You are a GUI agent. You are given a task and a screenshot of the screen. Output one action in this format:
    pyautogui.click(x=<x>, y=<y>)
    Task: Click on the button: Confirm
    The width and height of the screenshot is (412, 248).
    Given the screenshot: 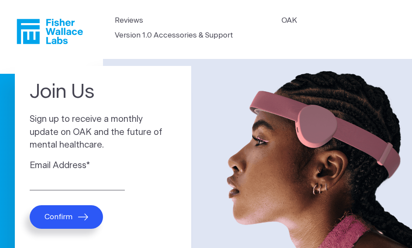 What is the action you would take?
    pyautogui.click(x=66, y=217)
    